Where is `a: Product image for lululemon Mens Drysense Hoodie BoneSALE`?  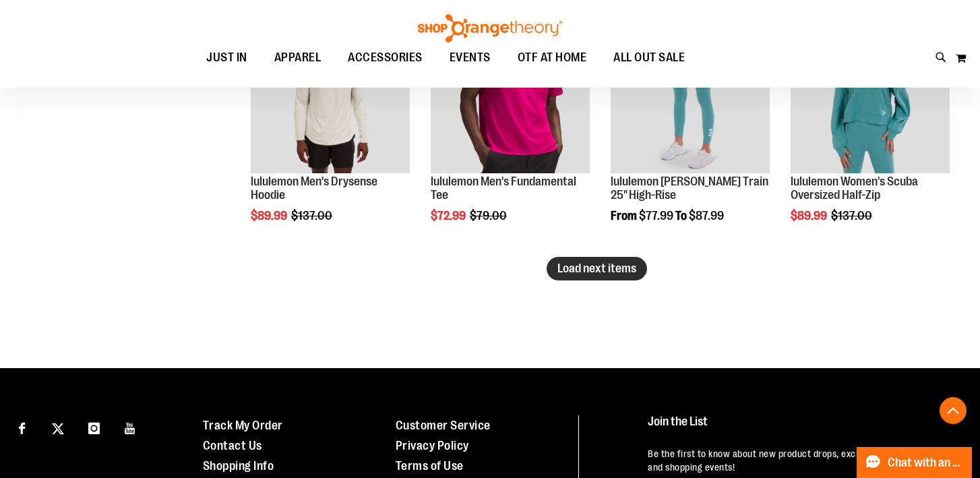 a: Product image for lululemon Mens Drysense Hoodie BoneSALE is located at coordinates (331, 94).